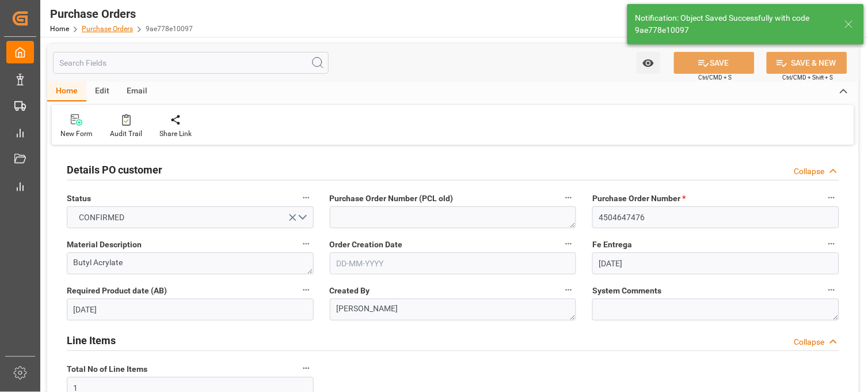 The width and height of the screenshot is (868, 392). Describe the element at coordinates (175, 134) in the screenshot. I see `div: Share Link` at that location.